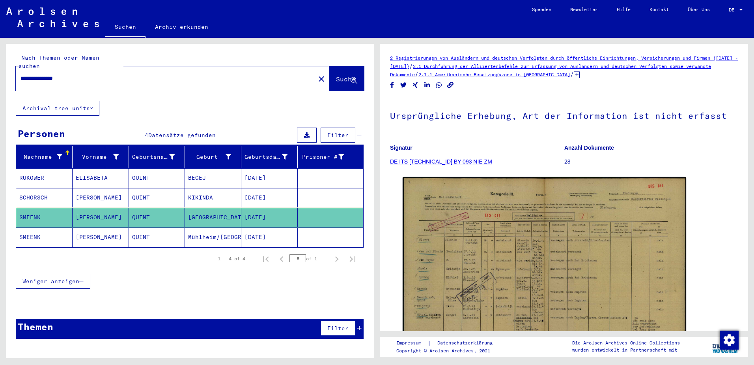 The image size is (754, 365). What do you see at coordinates (232, 258) in the screenshot?
I see `div: 1 – 4 of 4` at bounding box center [232, 258].